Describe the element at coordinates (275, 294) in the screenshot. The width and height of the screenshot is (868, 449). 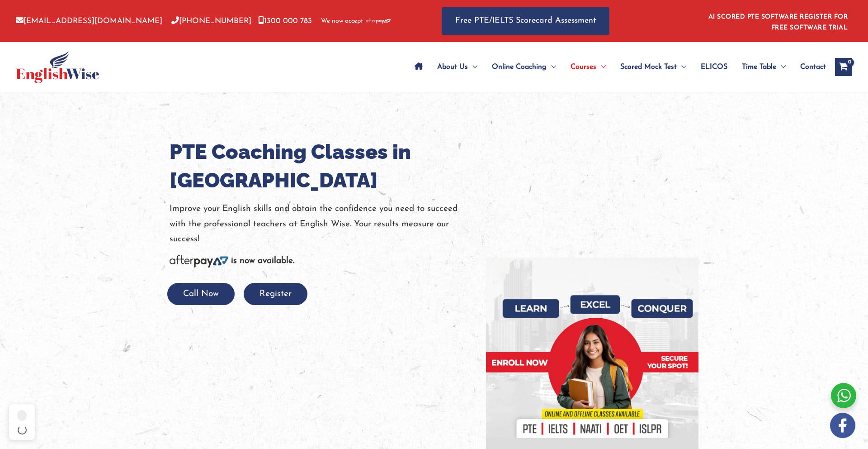
I see `button: Register` at that location.